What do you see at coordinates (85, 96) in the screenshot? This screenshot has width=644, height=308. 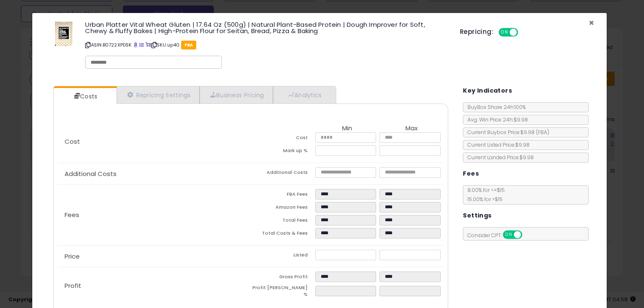 I see `a: Costs` at bounding box center [85, 96].